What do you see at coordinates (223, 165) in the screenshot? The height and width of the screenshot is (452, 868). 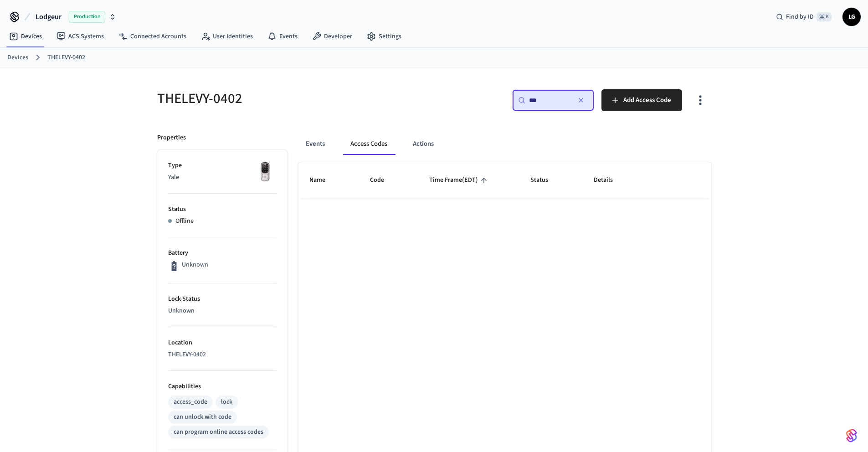 I see `p: Type` at bounding box center [223, 165].